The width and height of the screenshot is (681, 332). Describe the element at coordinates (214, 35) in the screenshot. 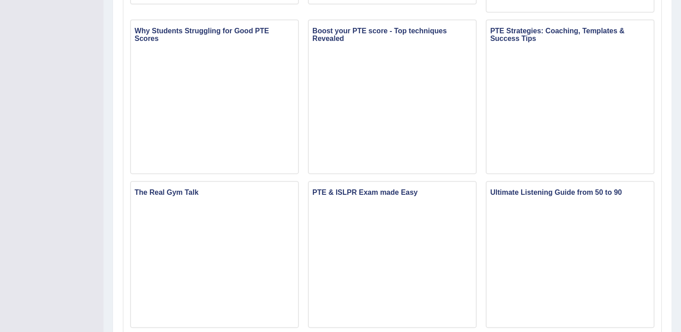

I see `h3: Why Students Struggling for Good PTE Scores` at that location.